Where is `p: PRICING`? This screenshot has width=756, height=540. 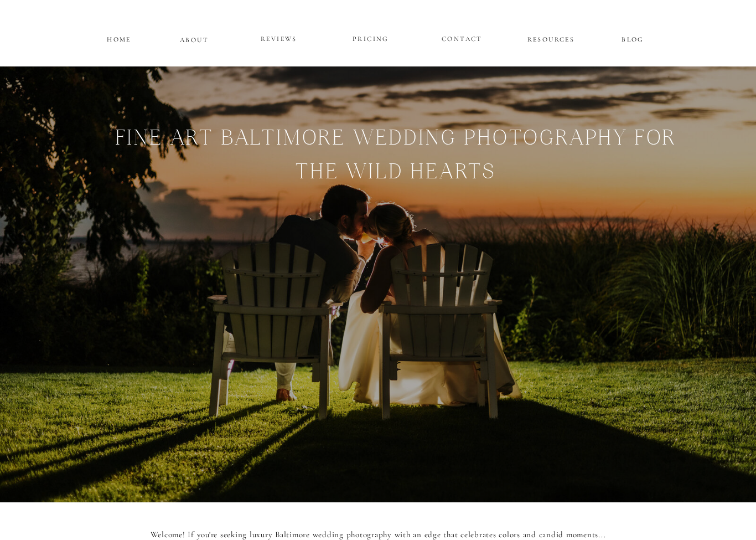
p: PRICING is located at coordinates (371, 40).